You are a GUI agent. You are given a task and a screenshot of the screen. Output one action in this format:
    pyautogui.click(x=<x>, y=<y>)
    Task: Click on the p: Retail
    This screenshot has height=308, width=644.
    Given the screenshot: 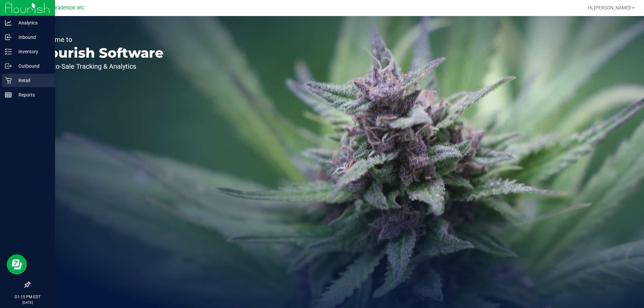 What is the action you would take?
    pyautogui.click(x=32, y=80)
    